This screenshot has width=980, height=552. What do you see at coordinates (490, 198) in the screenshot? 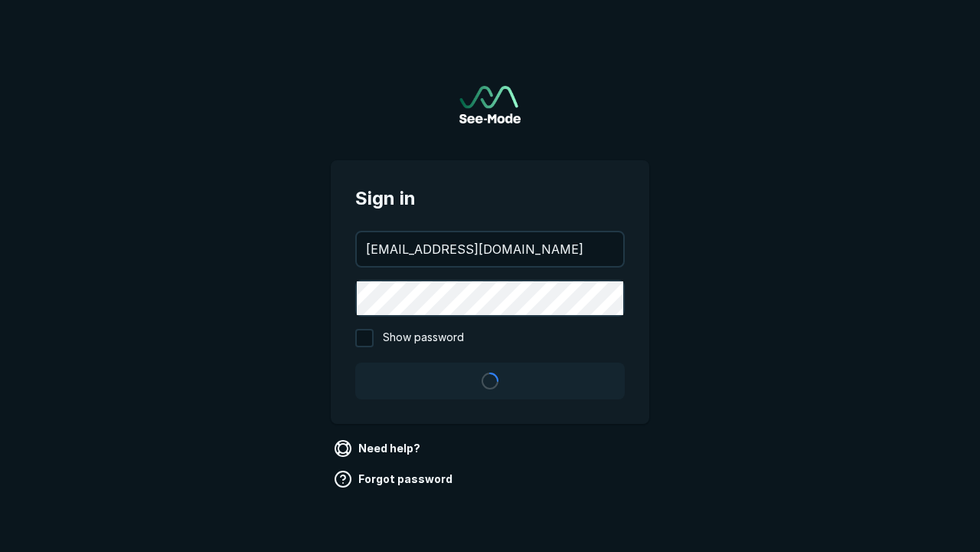
I see `span: Sign in` at bounding box center [490, 198].